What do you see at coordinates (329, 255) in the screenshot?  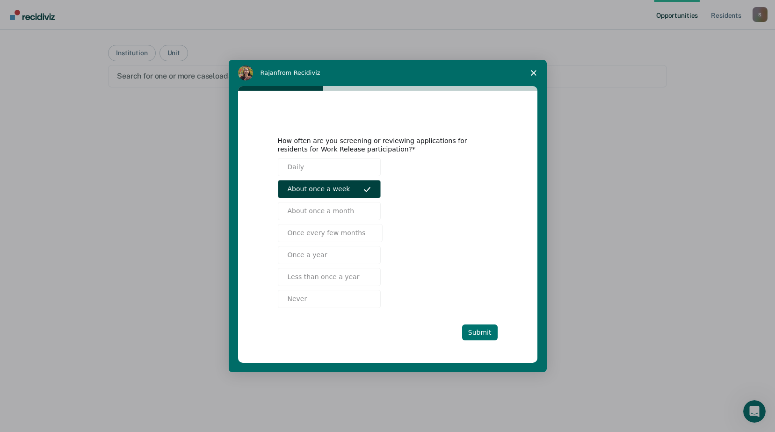 I see `button: Once a year` at bounding box center [329, 255].